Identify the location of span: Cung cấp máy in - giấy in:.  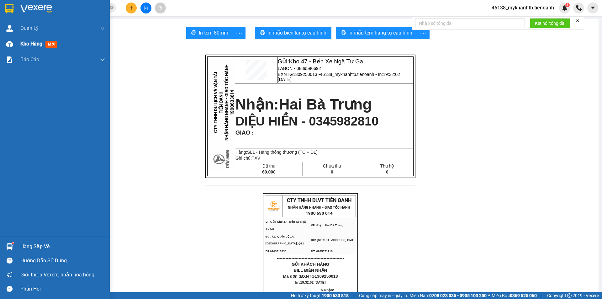
(383, 295).